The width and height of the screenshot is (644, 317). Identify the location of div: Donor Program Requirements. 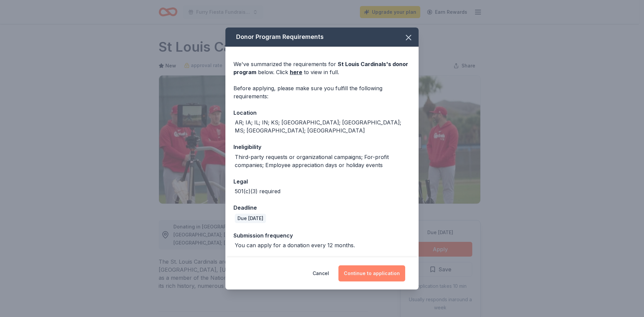
(322, 37).